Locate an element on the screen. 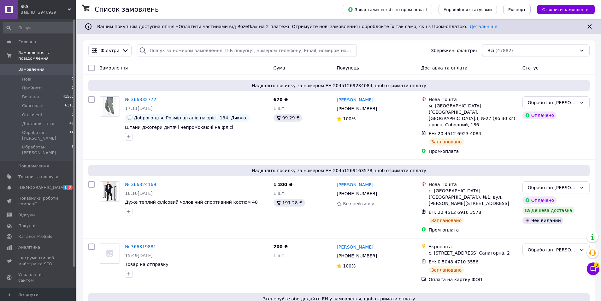  span: Оплачені is located at coordinates (32, 115).